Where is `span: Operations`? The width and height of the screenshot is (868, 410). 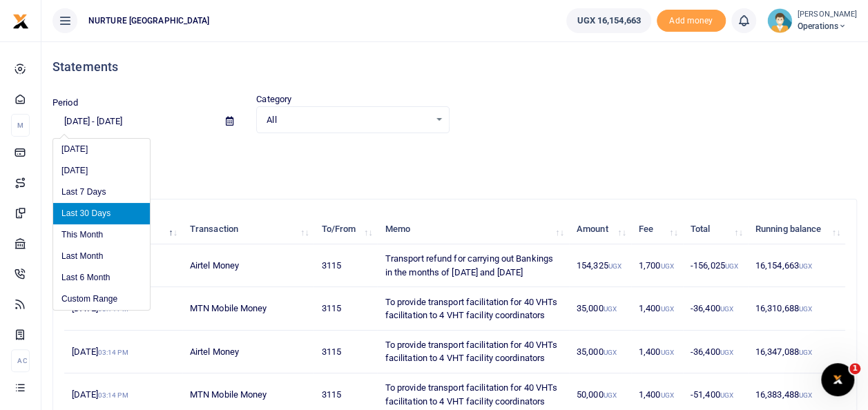 span: Operations is located at coordinates (827, 26).